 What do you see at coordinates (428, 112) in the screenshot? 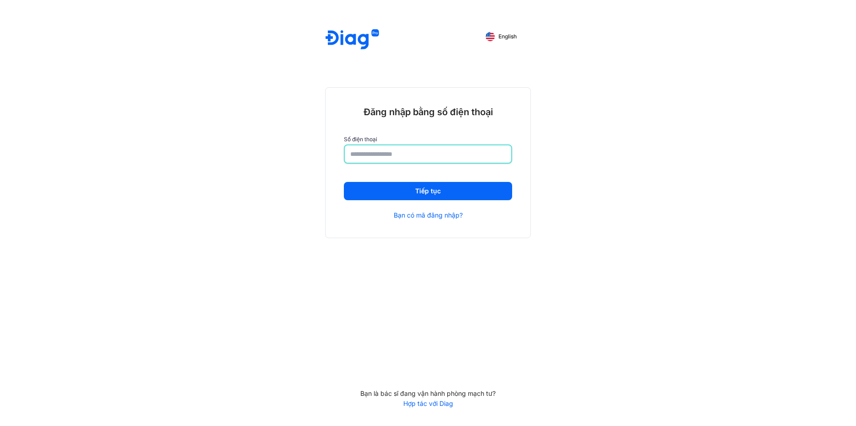
I see `div: Đăng nhập bằng số điện thoại` at bounding box center [428, 112].